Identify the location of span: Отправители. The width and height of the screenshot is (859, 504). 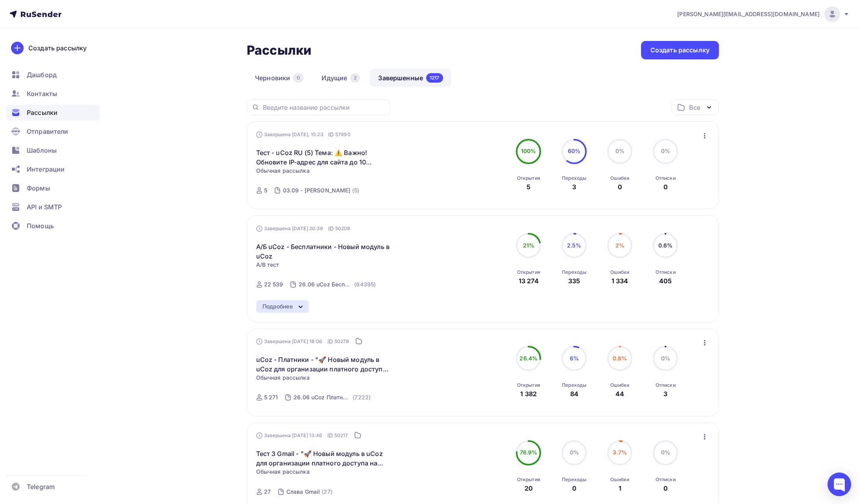
(48, 131).